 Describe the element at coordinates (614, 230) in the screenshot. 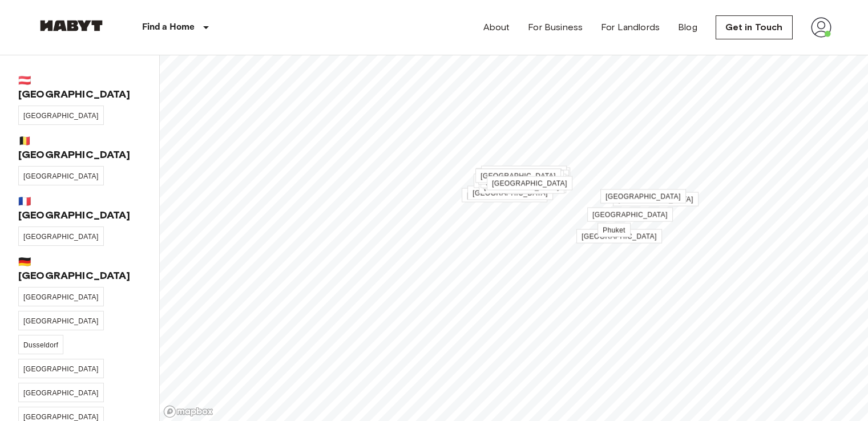

I see `a: Phuket` at that location.